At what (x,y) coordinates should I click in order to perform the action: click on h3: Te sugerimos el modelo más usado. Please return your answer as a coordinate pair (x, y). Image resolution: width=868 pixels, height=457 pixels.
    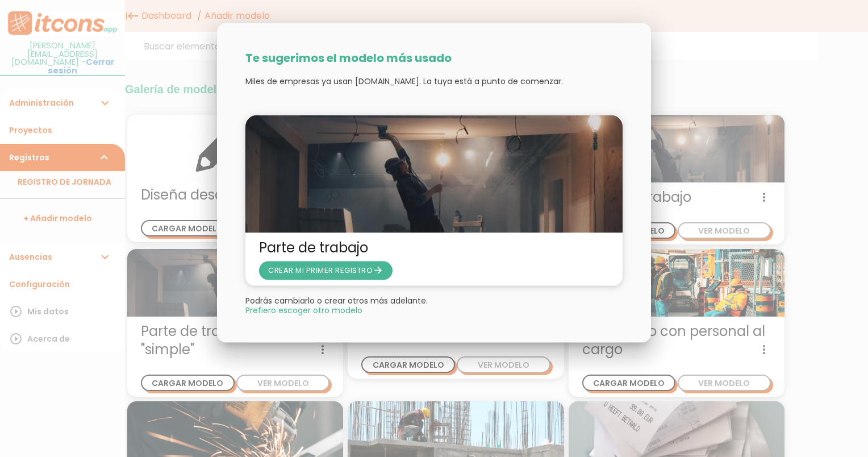
    Looking at the image, I should click on (434, 58).